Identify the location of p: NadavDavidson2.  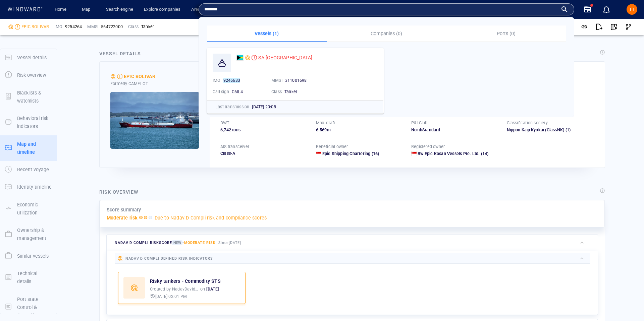
(186, 289).